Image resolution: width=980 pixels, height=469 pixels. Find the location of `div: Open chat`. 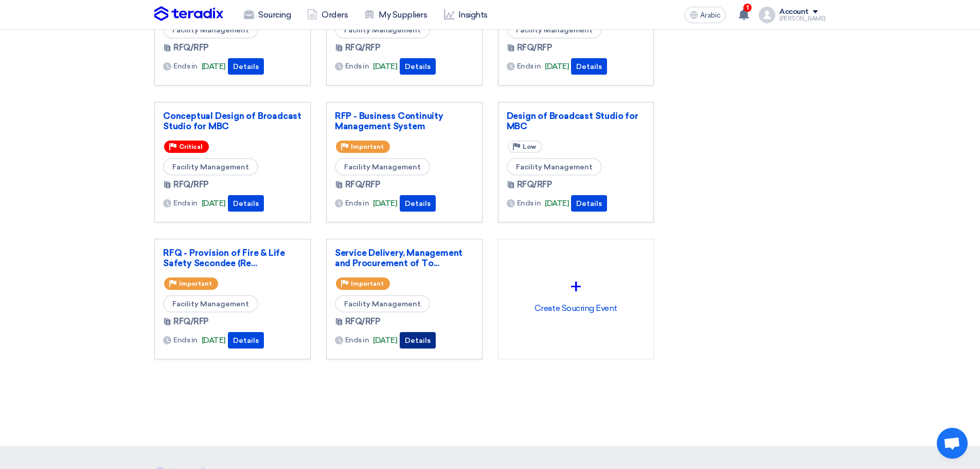

div: Open chat is located at coordinates (953, 443).